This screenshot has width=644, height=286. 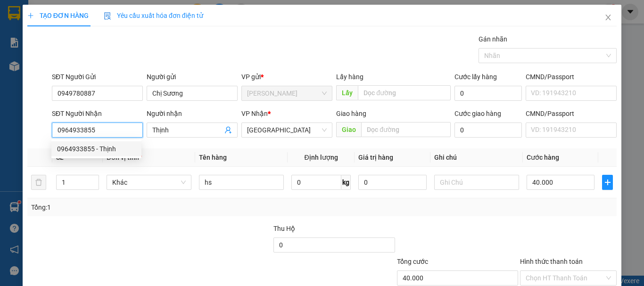 I want to click on div: VP gửi, so click(x=286, y=77).